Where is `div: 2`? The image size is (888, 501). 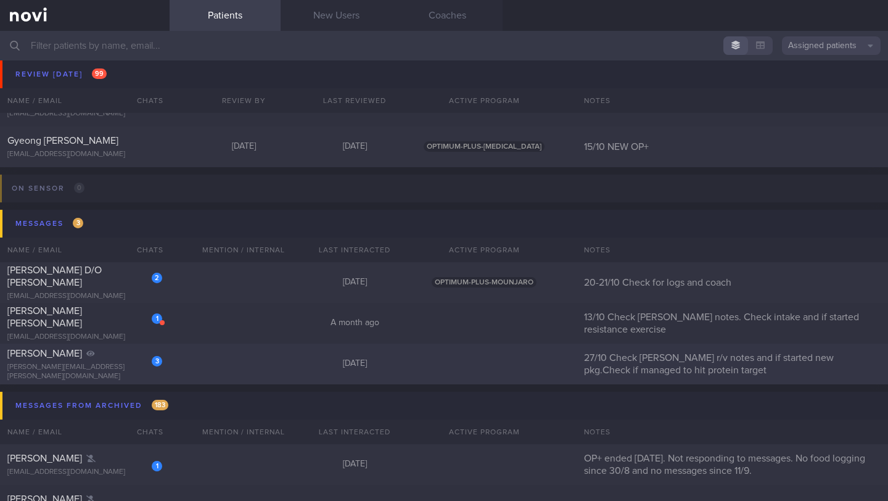
div: 2 is located at coordinates (157, 277).